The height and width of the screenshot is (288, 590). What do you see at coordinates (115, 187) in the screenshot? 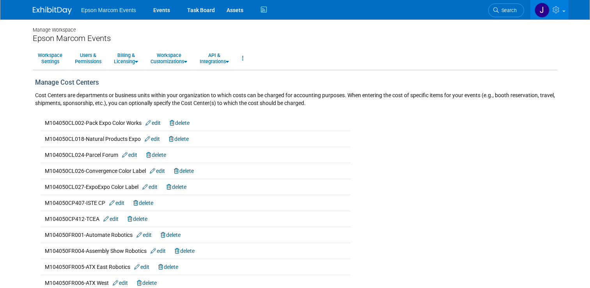
I see `span: M104050CL027-ExpoExpo Color Label` at bounding box center [115, 187].